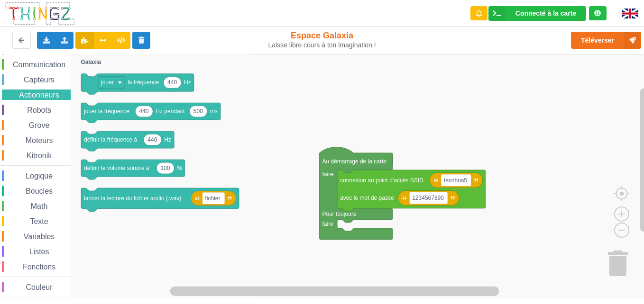 This screenshot has height=304, width=644. I want to click on text: définir le volume sonore à, so click(117, 168).